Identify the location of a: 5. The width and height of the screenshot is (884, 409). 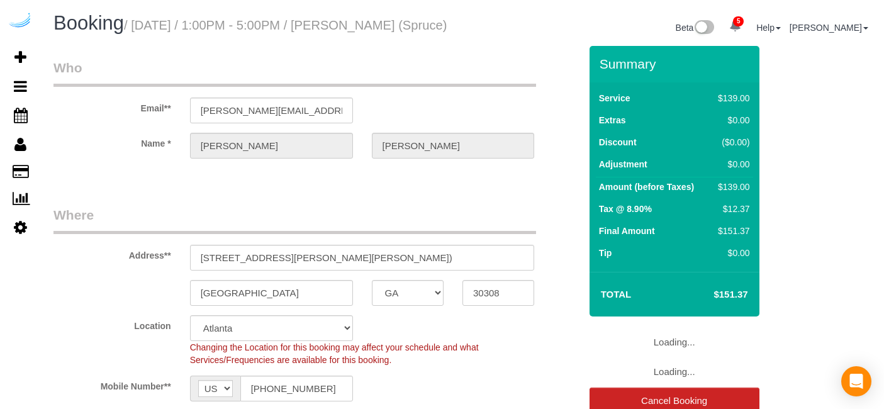
(735, 26).